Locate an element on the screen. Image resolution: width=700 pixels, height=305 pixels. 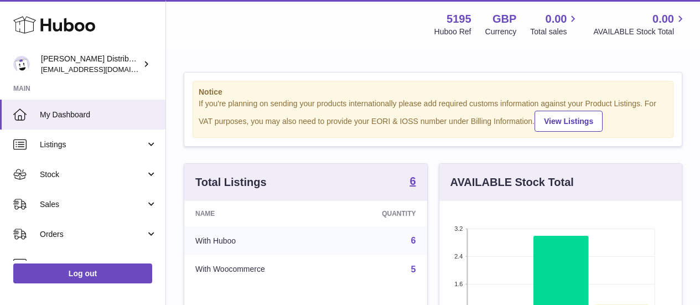
span: Stock is located at coordinates (92, 174).